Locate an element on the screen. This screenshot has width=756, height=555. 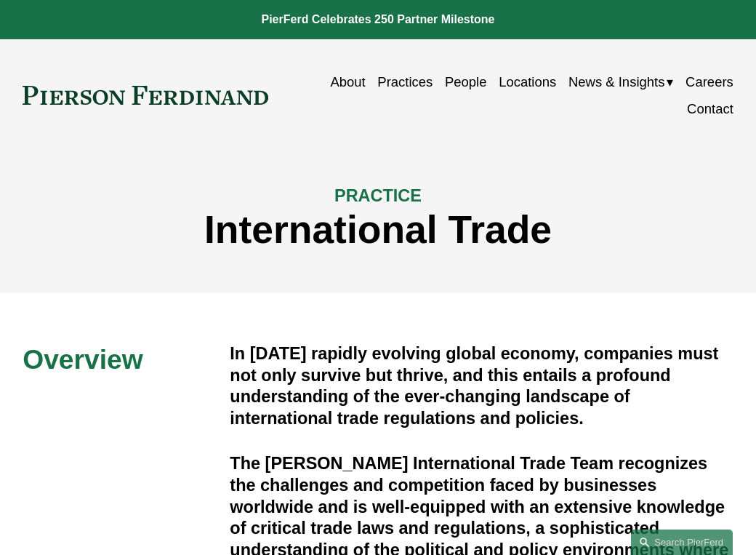
a: About is located at coordinates (348, 81).